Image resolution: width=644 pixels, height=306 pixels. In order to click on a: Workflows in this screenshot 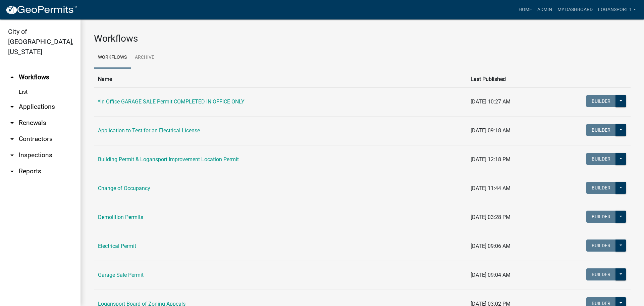, I will do `click(112, 58)`.